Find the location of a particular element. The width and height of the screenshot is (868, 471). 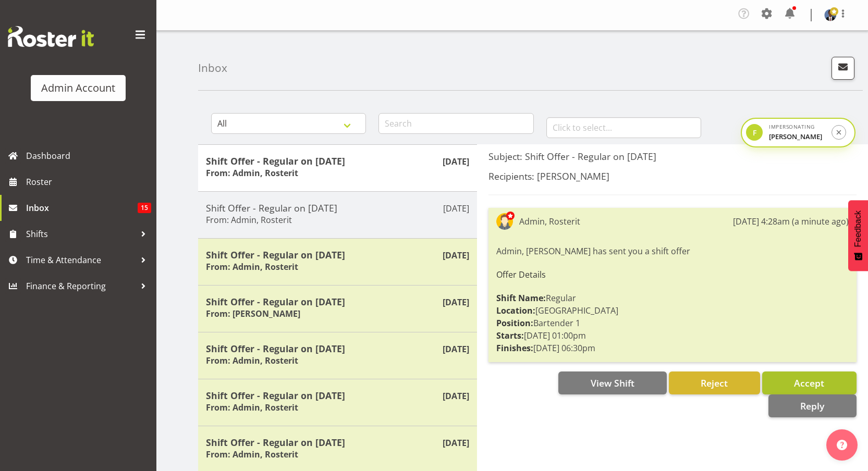

span: Accept is located at coordinates (809, 383).